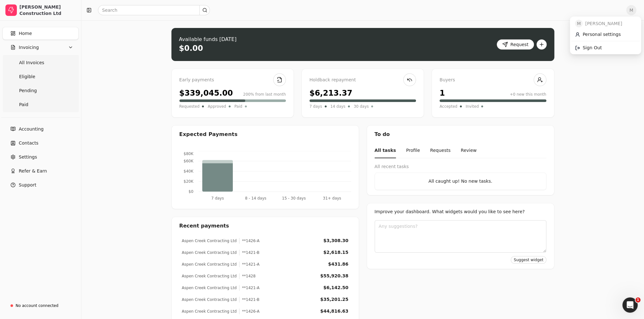 The width and height of the screenshot is (644, 319). Describe the element at coordinates (40, 129) in the screenshot. I see `a: Accounting` at that location.